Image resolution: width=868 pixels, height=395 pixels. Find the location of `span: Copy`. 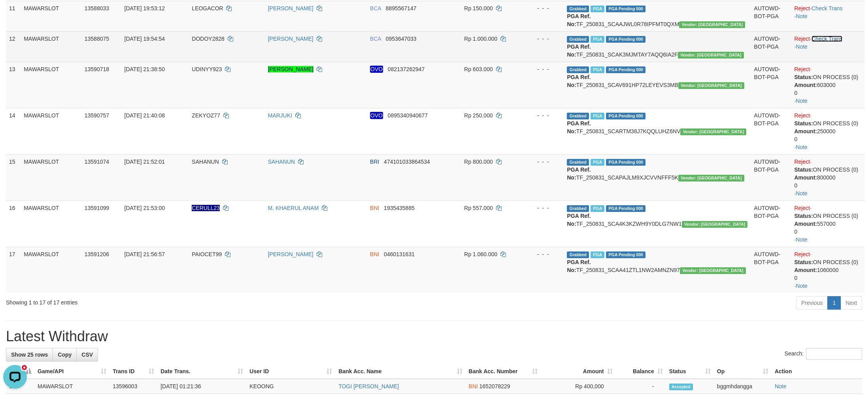

span: Copy is located at coordinates (65, 355).